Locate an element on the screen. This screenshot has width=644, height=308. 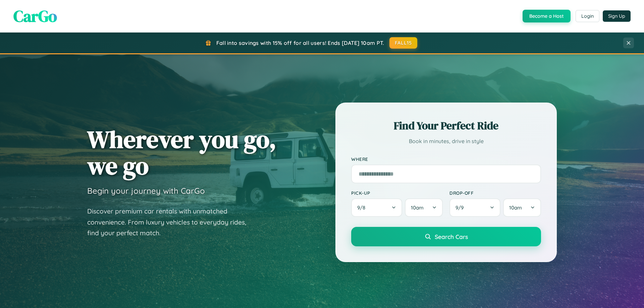
button: FALL15 is located at coordinates (404, 43).